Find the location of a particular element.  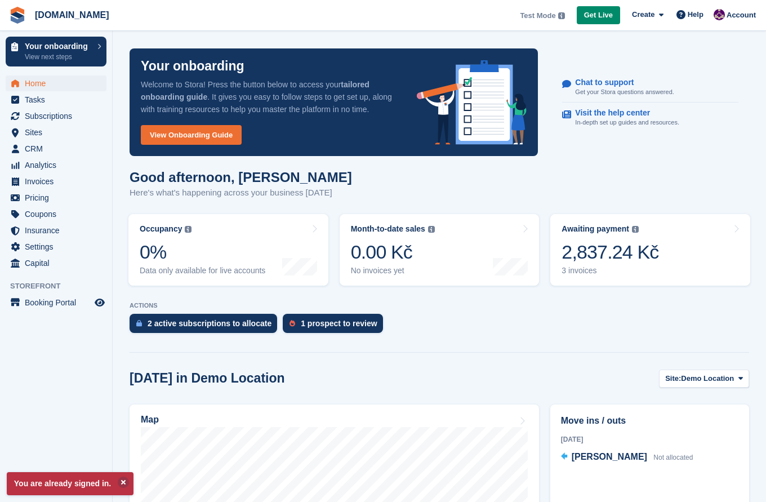

span: Site: is located at coordinates (673, 378).